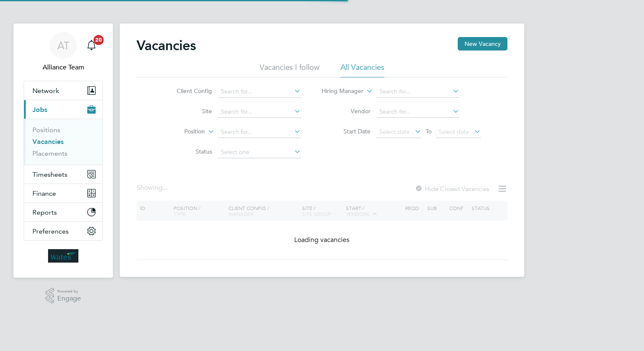  What do you see at coordinates (98, 40) in the screenshot?
I see `span: 20` at bounding box center [98, 40].